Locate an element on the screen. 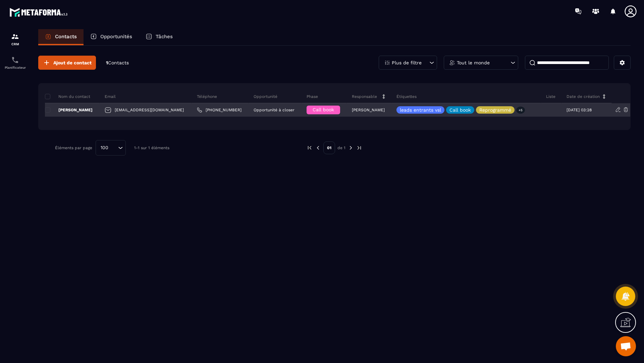 Image resolution: width=644 pixels, height=363 pixels. p: Planificateur is located at coordinates (15, 68).